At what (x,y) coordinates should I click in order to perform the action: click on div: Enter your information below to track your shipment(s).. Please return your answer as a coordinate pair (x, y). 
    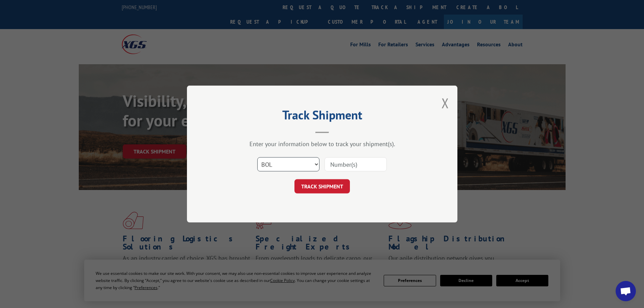
    Looking at the image, I should click on (322, 144).